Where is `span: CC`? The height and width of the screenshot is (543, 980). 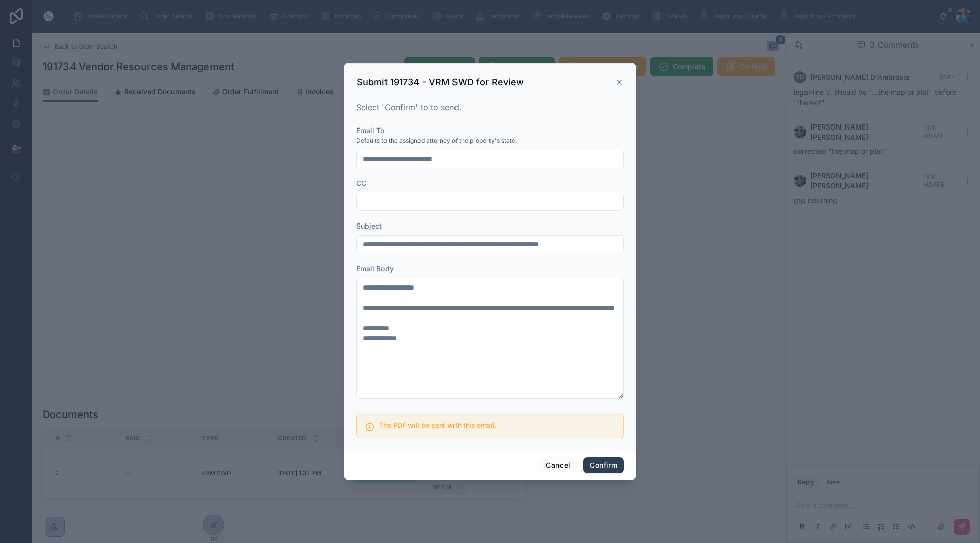 span: CC is located at coordinates (361, 183).